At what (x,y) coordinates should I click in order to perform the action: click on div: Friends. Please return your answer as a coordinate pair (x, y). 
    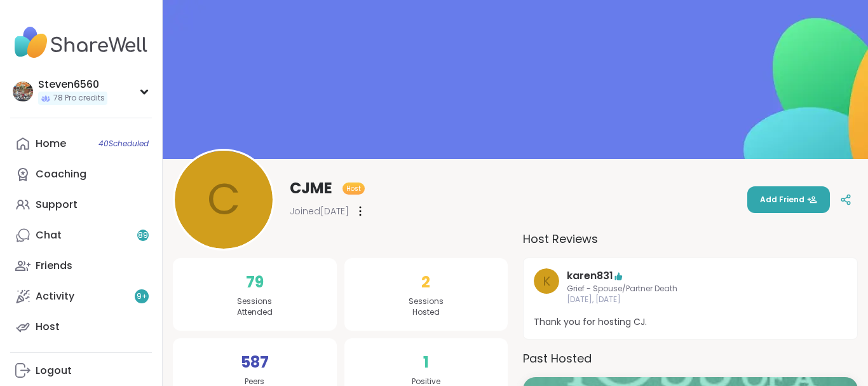
    Looking at the image, I should click on (54, 266).